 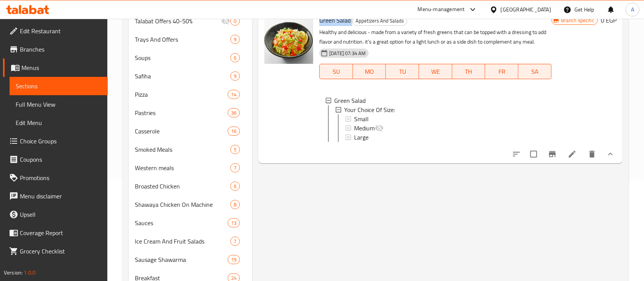 What do you see at coordinates (190, 150) in the screenshot?
I see `div: Smoked Meals5` at bounding box center [190, 150].